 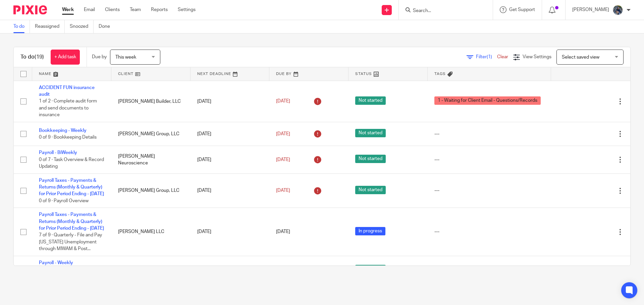 What do you see at coordinates (64, 201) in the screenshot?
I see `span: 0 of 9 · Payroll Overview` at bounding box center [64, 201].